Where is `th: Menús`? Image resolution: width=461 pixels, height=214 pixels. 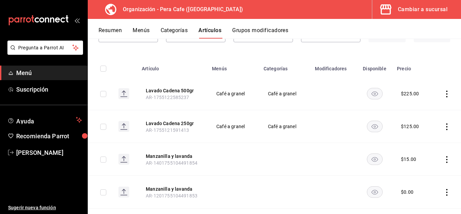
th: Menús is located at coordinates (233, 66).